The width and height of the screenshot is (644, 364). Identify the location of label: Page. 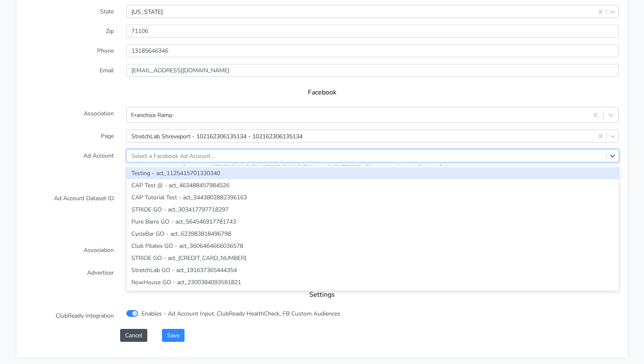
(69, 136).